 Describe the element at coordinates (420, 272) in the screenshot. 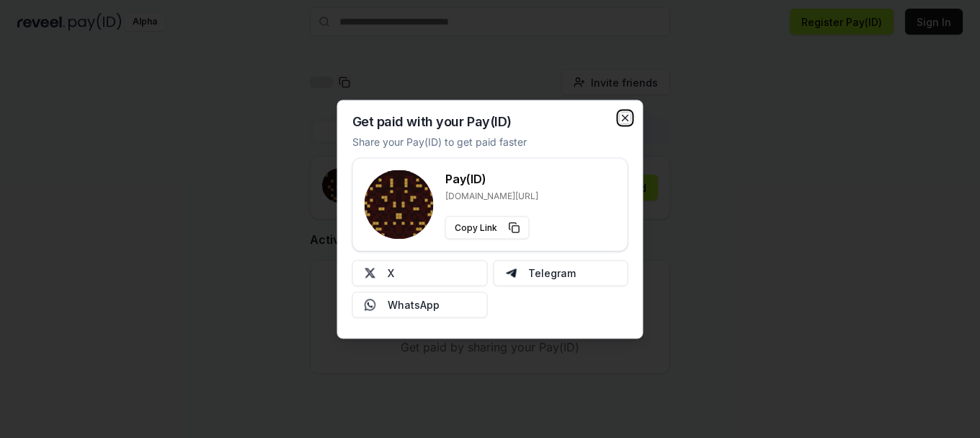

I see `button: X` at that location.